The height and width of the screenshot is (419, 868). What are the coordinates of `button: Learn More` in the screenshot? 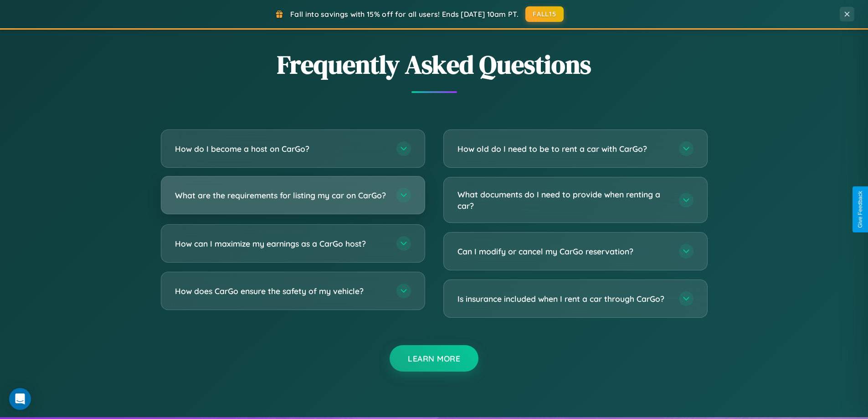 It's located at (433, 358).